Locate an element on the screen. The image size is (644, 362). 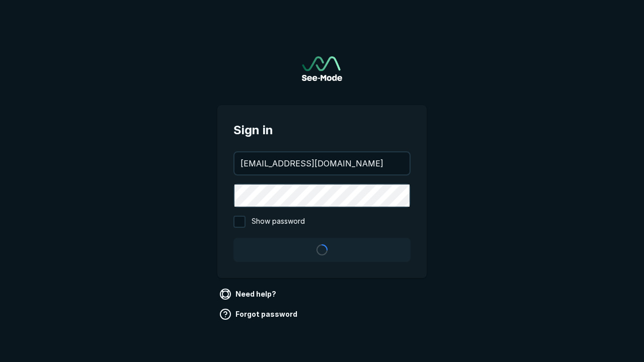
a: Go to sign in is located at coordinates (322, 69).